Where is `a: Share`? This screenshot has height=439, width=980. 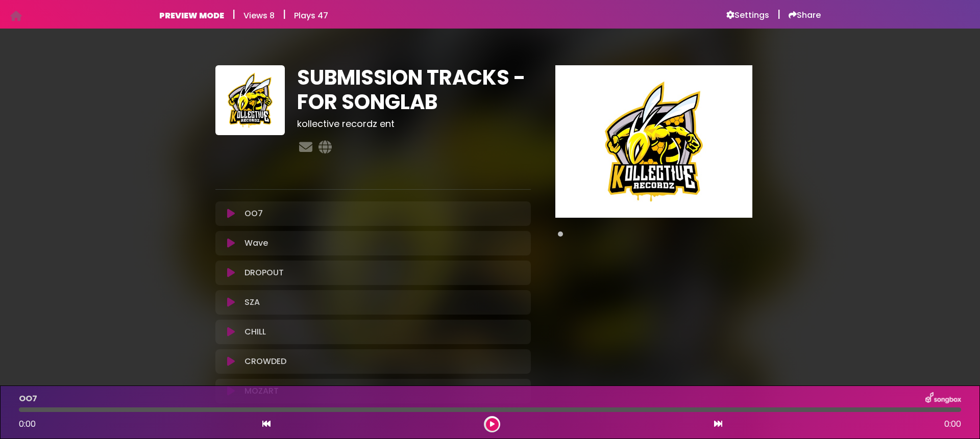 a: Share is located at coordinates (804, 16).